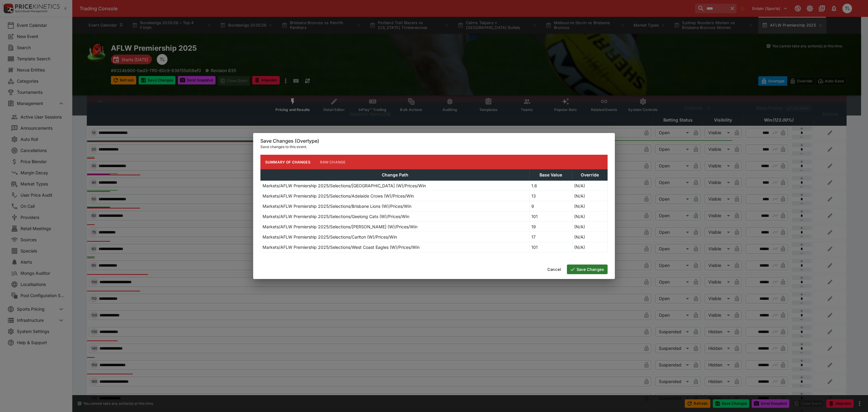 This screenshot has width=868, height=412. I want to click on td: 9, so click(550, 206).